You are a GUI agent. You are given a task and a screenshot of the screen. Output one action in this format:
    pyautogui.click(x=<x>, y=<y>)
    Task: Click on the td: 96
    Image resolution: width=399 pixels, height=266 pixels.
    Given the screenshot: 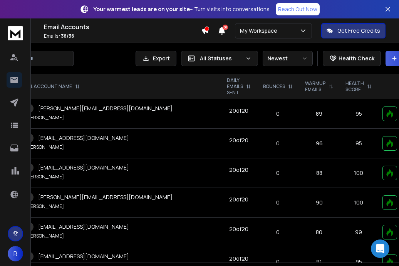 What is the action you would take?
    pyautogui.click(x=319, y=144)
    